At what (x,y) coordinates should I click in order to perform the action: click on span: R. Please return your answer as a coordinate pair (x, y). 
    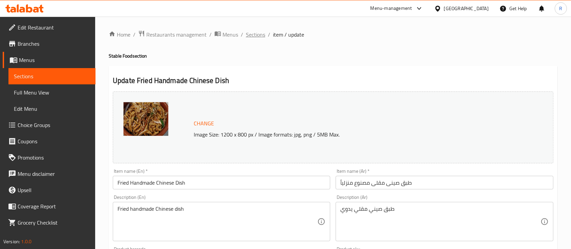
    Looking at the image, I should click on (561, 8).